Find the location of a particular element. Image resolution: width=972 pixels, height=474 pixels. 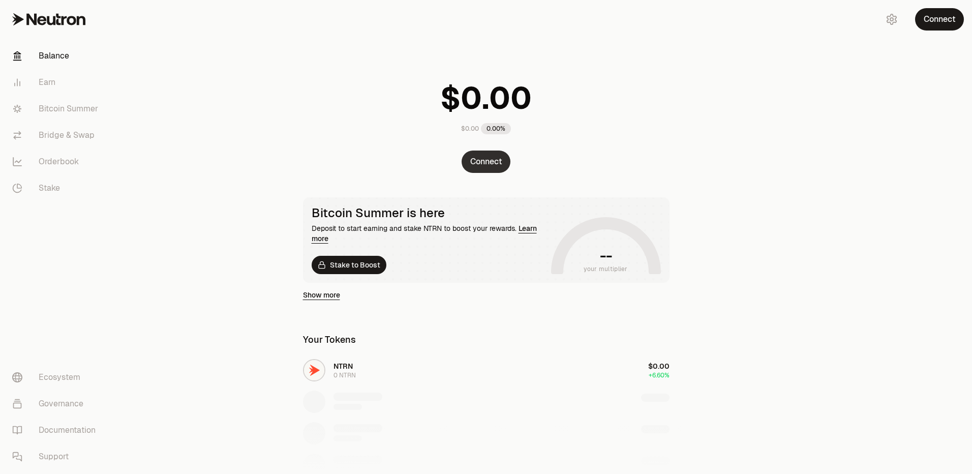

a: Balance is located at coordinates (57, 56).